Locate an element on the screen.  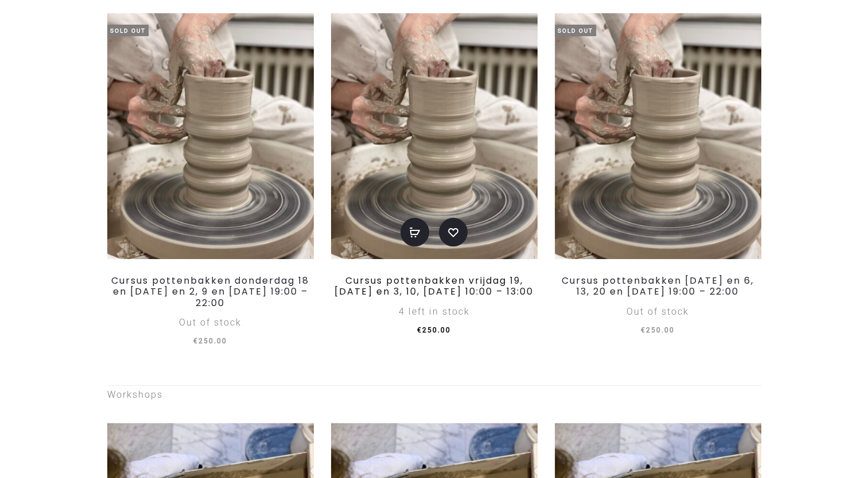
a: Add to wishlist is located at coordinates (453, 232).